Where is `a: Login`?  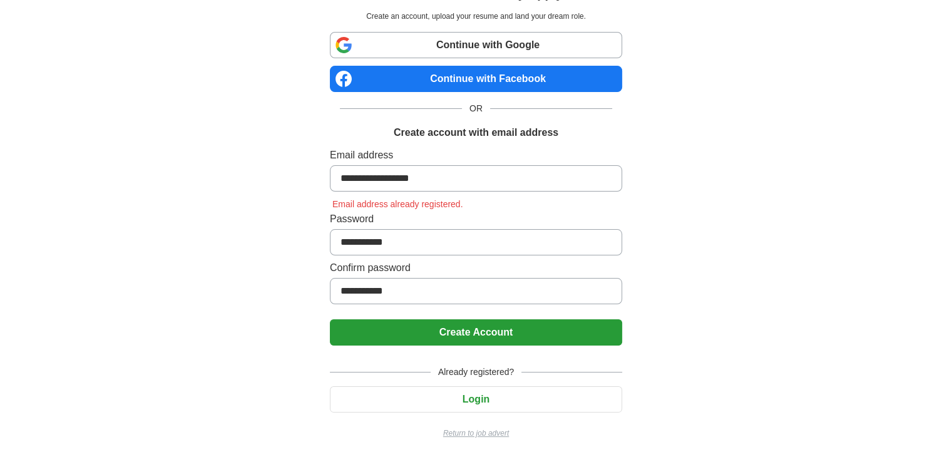 a: Login is located at coordinates (476, 399).